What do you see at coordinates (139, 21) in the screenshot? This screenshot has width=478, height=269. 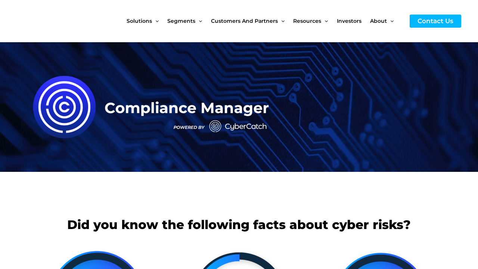 I see `span: Solutions` at bounding box center [139, 21].